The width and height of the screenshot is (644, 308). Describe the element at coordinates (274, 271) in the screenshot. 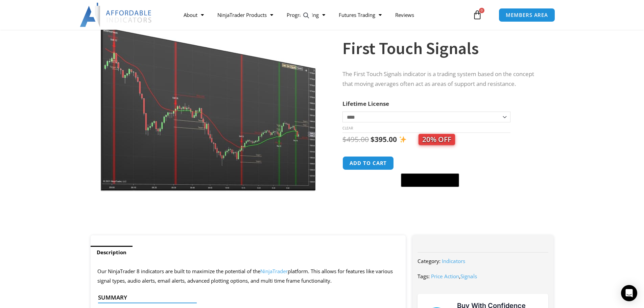

I see `a: NinjaTrader` at that location.